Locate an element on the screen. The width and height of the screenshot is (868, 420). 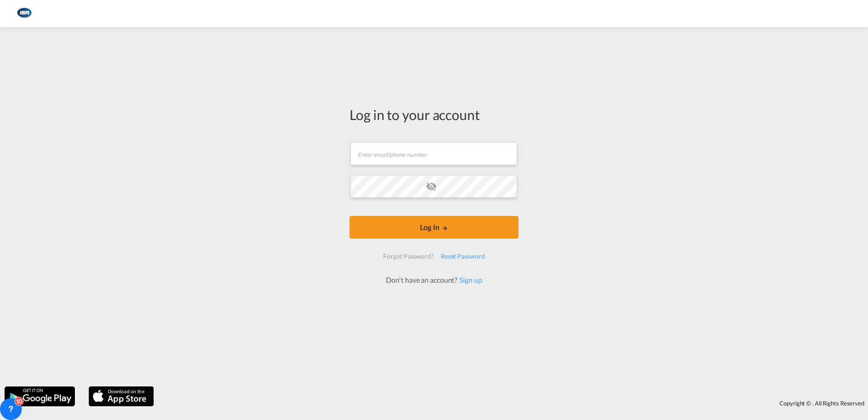
a: Sign up is located at coordinates (469, 279).